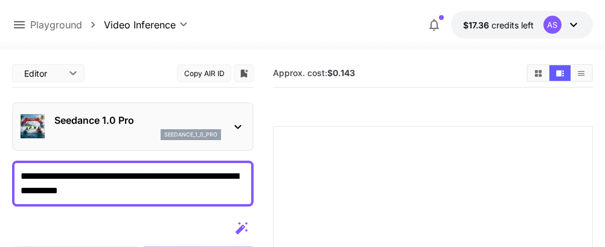  Describe the element at coordinates (341, 72) in the screenshot. I see `b: $0.143` at that location.